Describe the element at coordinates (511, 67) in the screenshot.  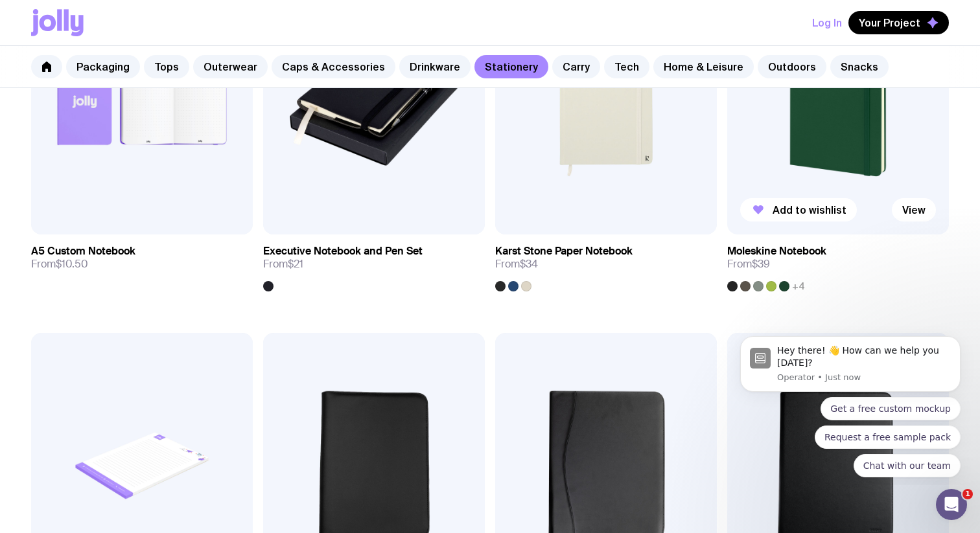
I see `a: Stationery` at that location.